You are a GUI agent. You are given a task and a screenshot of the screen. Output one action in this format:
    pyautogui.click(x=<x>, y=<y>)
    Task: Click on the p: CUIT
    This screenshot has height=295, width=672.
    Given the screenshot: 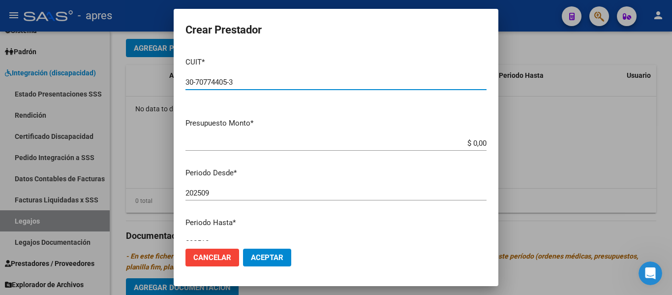 What is the action you would take?
    pyautogui.click(x=336, y=62)
    